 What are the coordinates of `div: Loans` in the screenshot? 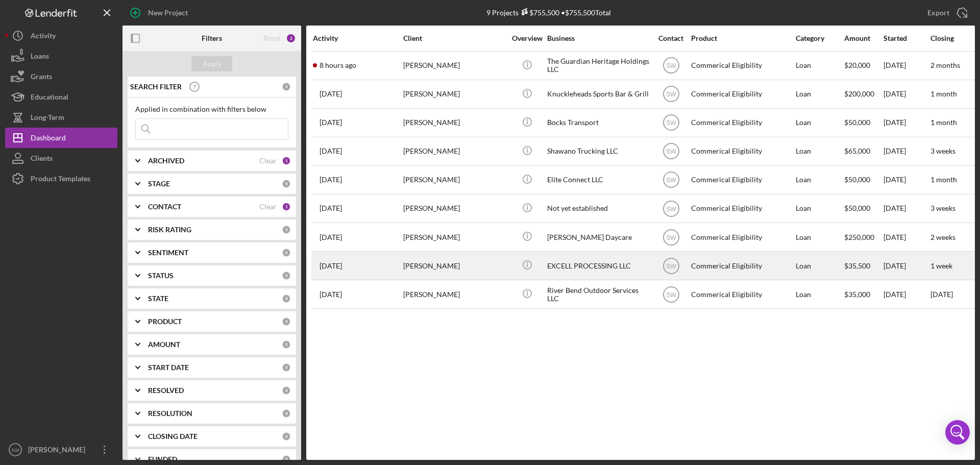 It's located at (40, 57).